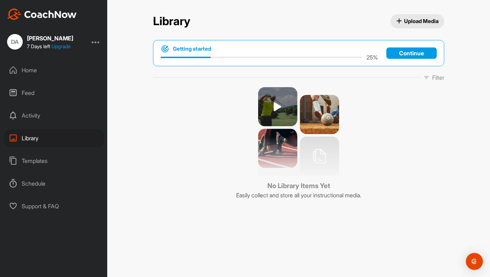 This screenshot has height=277, width=490. Describe the element at coordinates (54, 161) in the screenshot. I see `div: Templates` at that location.